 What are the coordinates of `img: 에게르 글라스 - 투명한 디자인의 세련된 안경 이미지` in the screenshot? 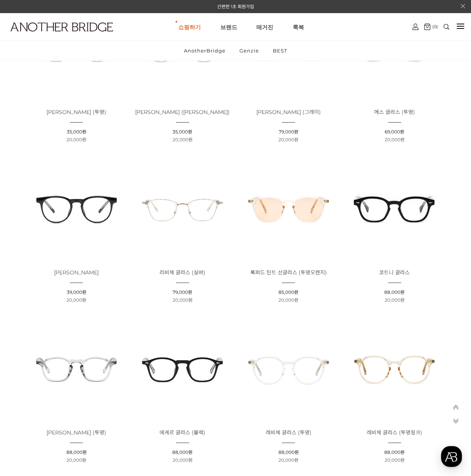 It's located at (76, 369).